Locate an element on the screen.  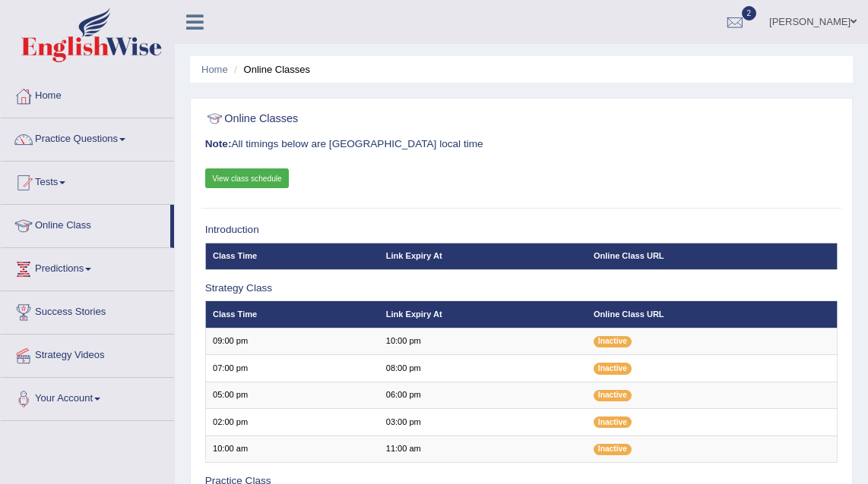
h3: Introduction is located at coordinates (521, 230).